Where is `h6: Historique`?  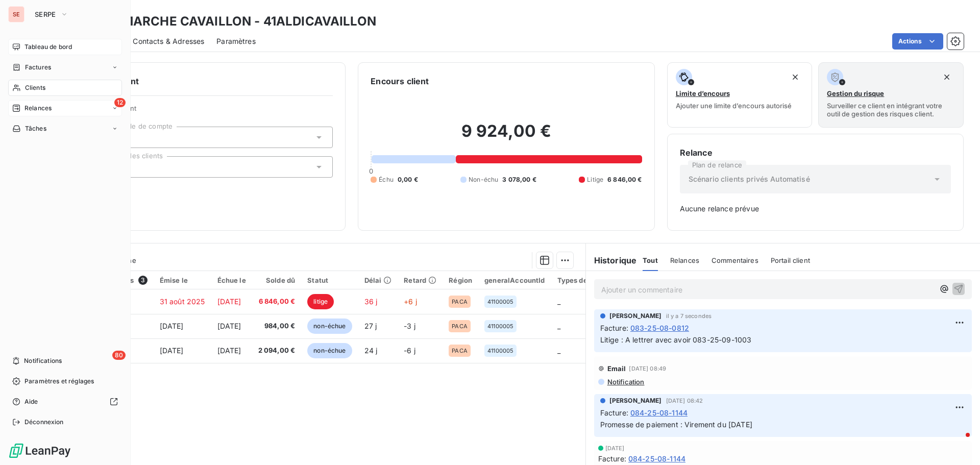 h6: Historique is located at coordinates (611, 260).